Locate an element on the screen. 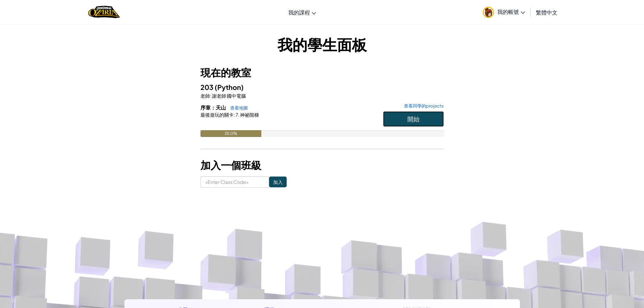 Image resolution: width=644 pixels, height=308 pixels. span: 7. is located at coordinates (237, 114).